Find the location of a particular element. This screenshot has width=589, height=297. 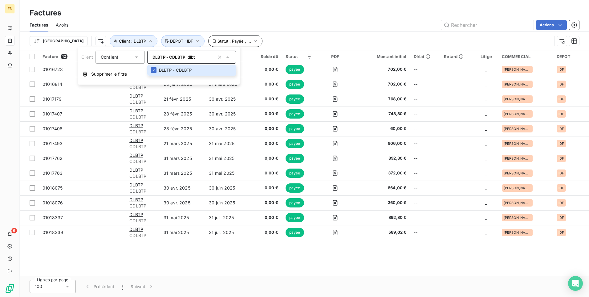

span: Statut : Payée , ... is located at coordinates (234, 41).